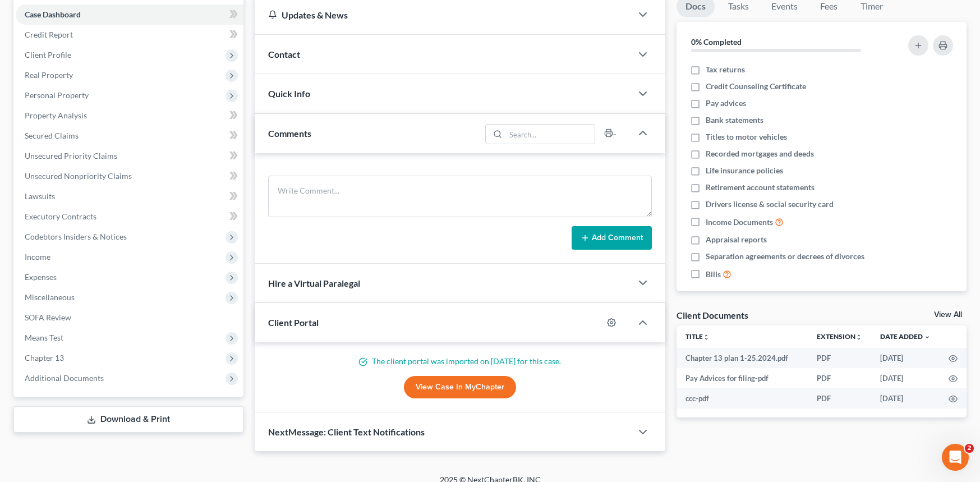 This screenshot has height=482, width=980. What do you see at coordinates (71, 156) in the screenshot?
I see `span: Unsecured Priority Claims` at bounding box center [71, 156].